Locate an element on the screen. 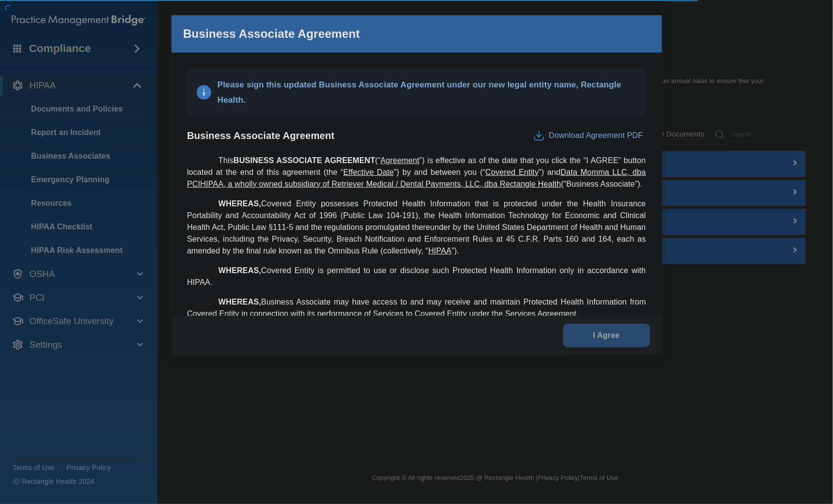  u: Agreement is located at coordinates (400, 160).